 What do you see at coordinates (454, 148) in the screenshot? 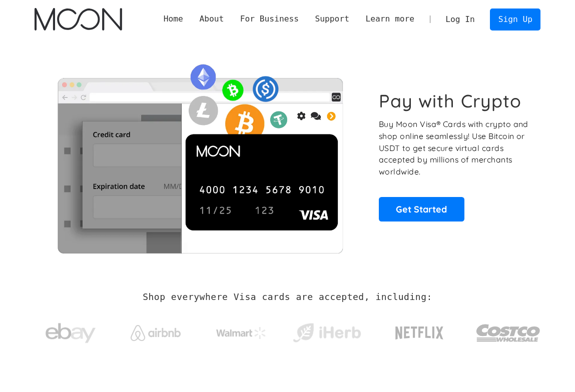
I see `p: Buy Moon Visa® Cards with crypto and shop online seamlessly! Use Bitcoin or USDT to get secure vi...` at bounding box center [454, 148].